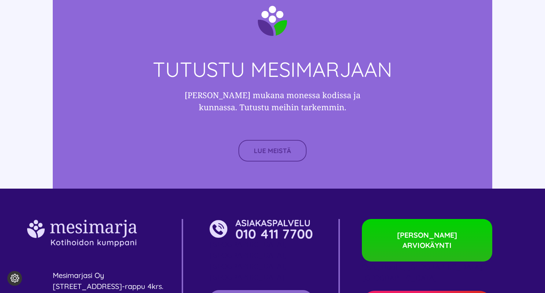 Image resolution: width=545 pixels, height=293 pixels. I want to click on img: mesimarja, so click(272, 21).